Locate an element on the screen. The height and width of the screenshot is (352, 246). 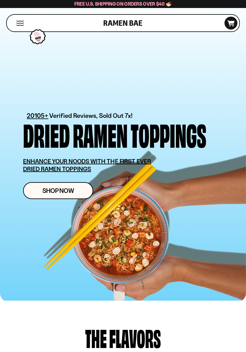
div: The is located at coordinates (96, 338).